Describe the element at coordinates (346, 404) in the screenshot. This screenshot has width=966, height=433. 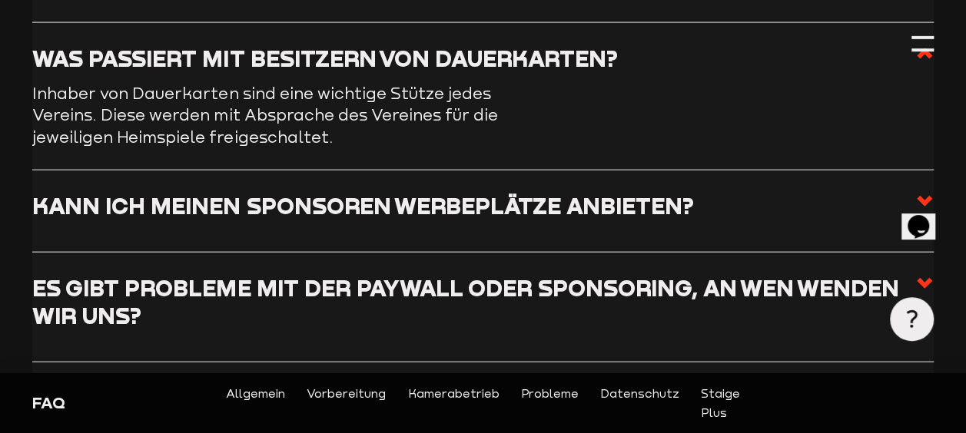
I see `a: Vorbereitung` at that location.